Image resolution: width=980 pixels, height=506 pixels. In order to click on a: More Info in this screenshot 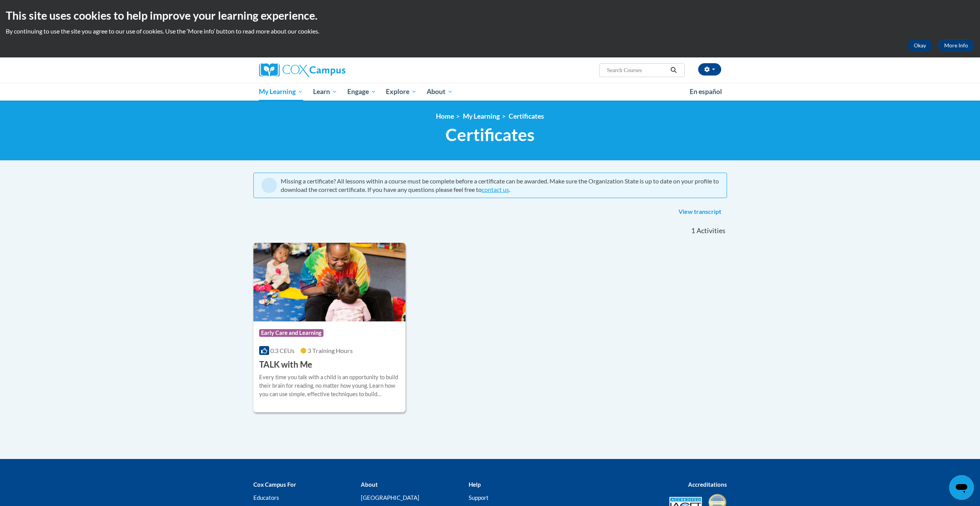, I will do `click(956, 45)`.